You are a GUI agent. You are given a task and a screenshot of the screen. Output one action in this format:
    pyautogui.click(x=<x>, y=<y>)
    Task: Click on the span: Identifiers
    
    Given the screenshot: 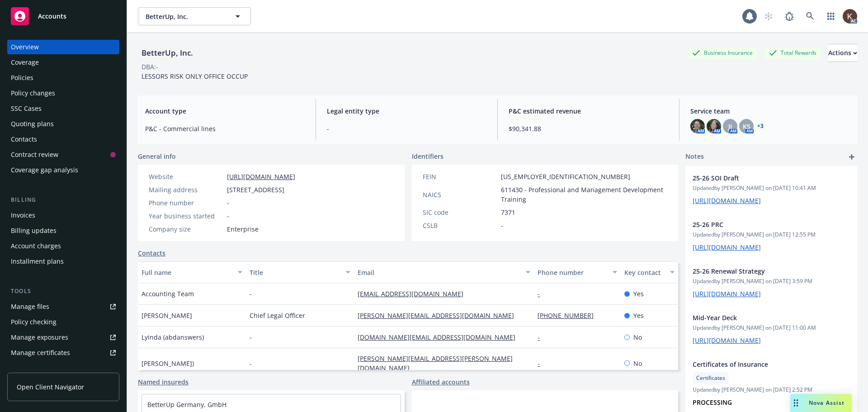 What is the action you would take?
    pyautogui.click(x=428, y=156)
    